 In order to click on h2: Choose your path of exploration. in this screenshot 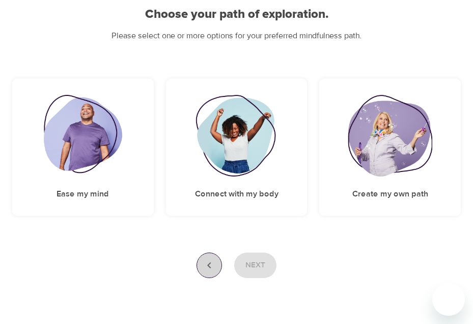, I will do `click(236, 14)`.